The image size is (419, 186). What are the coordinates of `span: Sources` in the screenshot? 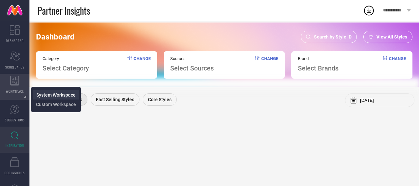 It's located at (192, 59).